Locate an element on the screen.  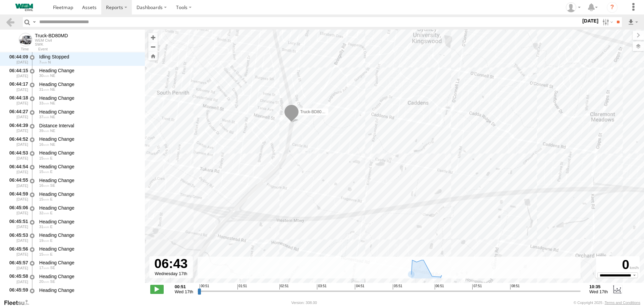
span: 08:51 is located at coordinates (515, 287).